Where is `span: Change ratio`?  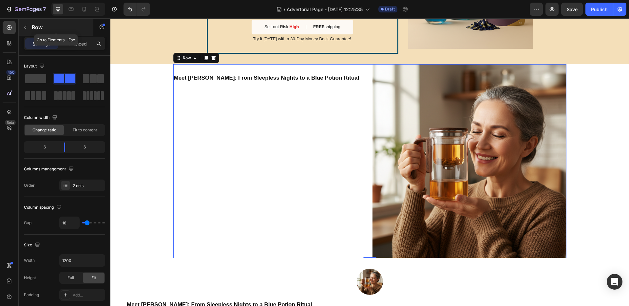
span: Change ratio is located at coordinates (44, 130).